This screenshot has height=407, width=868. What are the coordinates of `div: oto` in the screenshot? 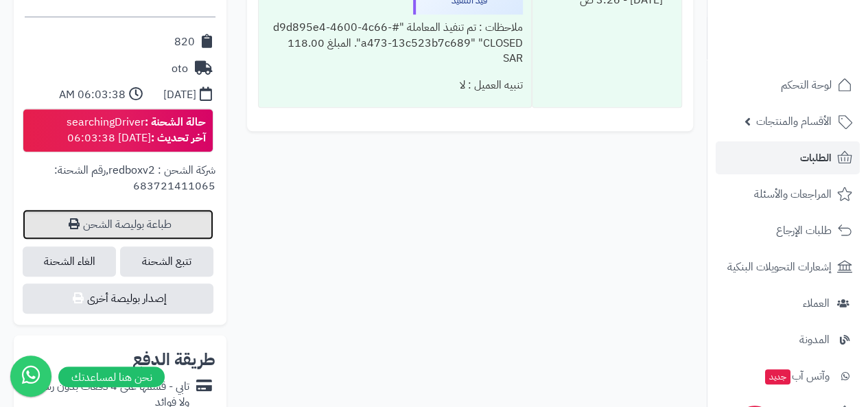 It's located at (179, 69).